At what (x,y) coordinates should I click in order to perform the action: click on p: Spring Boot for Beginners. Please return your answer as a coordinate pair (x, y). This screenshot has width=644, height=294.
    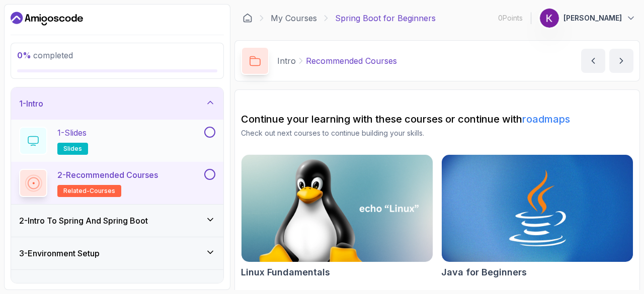
    Looking at the image, I should click on (385, 18).